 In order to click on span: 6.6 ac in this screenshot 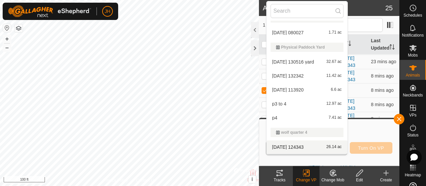, I will do `click(336, 90)`.